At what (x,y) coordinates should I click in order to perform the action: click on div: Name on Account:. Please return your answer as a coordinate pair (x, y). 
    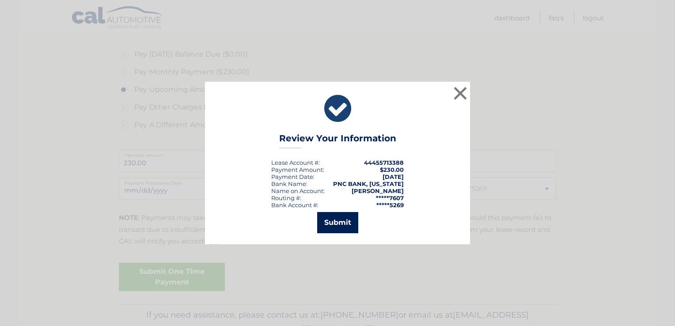
    Looking at the image, I should click on (298, 191).